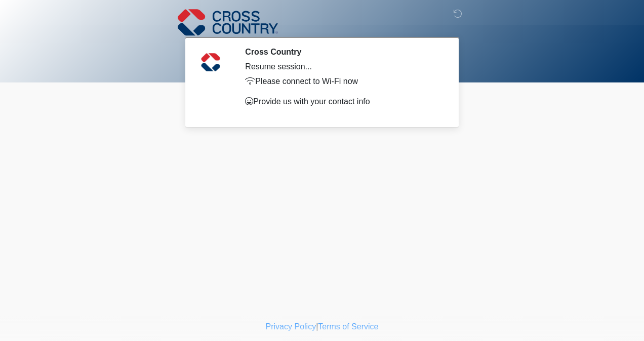 The height and width of the screenshot is (341, 644). What do you see at coordinates (343, 67) in the screenshot?
I see `div: Resume session...` at bounding box center [343, 67].